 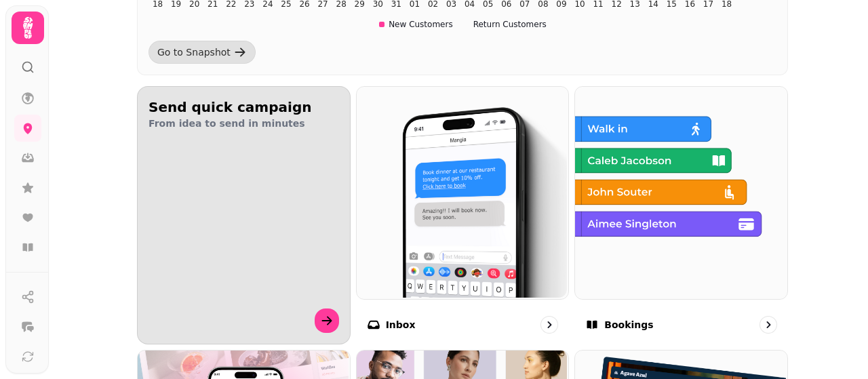 What do you see at coordinates (679, 191) in the screenshot?
I see `img: Bookings` at bounding box center [679, 191].